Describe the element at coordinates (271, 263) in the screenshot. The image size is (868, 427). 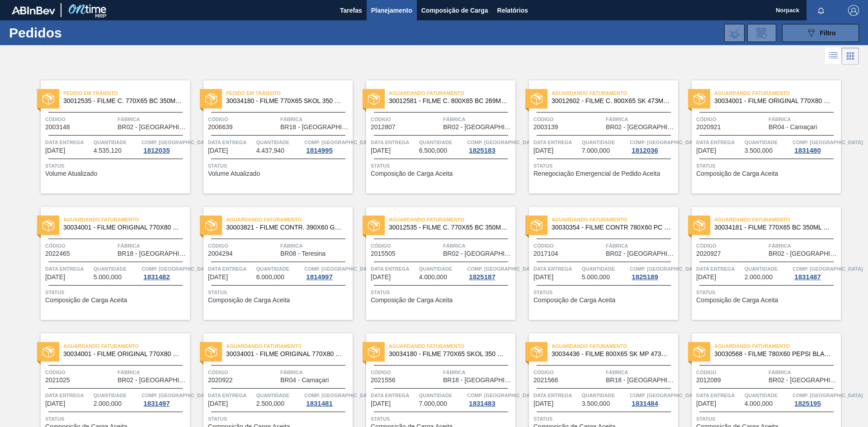
I see `a: statusAguardando Faturamento30003821 - FILME CONTR. 390X60 GCA 350ML NIV22Código2004294FábricaBR0...` at that location.